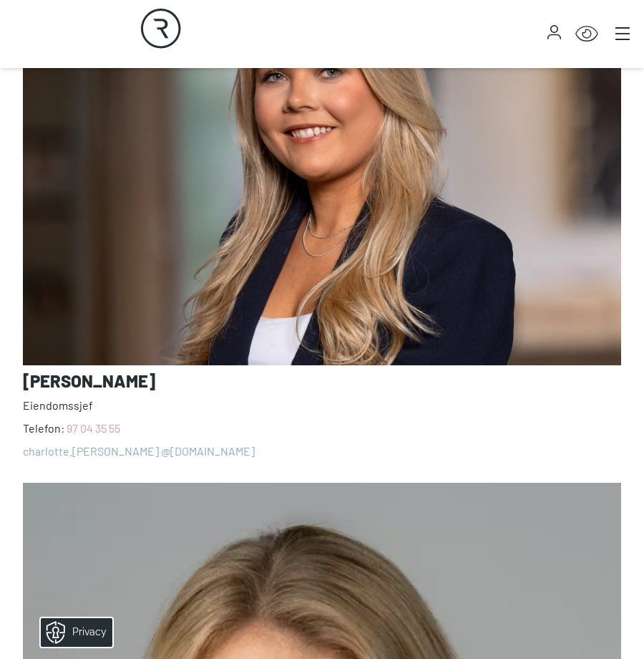  What do you see at coordinates (587, 34) in the screenshot?
I see `button: Open Accessibility Menu` at bounding box center [587, 34].